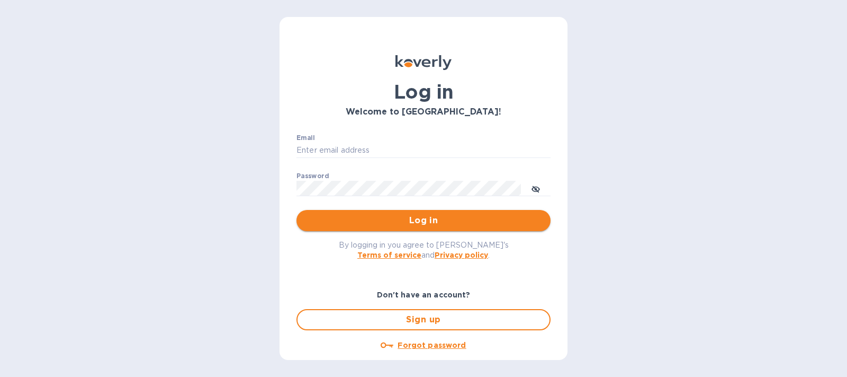 This screenshot has height=377, width=847. Describe the element at coordinates (461, 255) in the screenshot. I see `b: Privacy policy` at that location.